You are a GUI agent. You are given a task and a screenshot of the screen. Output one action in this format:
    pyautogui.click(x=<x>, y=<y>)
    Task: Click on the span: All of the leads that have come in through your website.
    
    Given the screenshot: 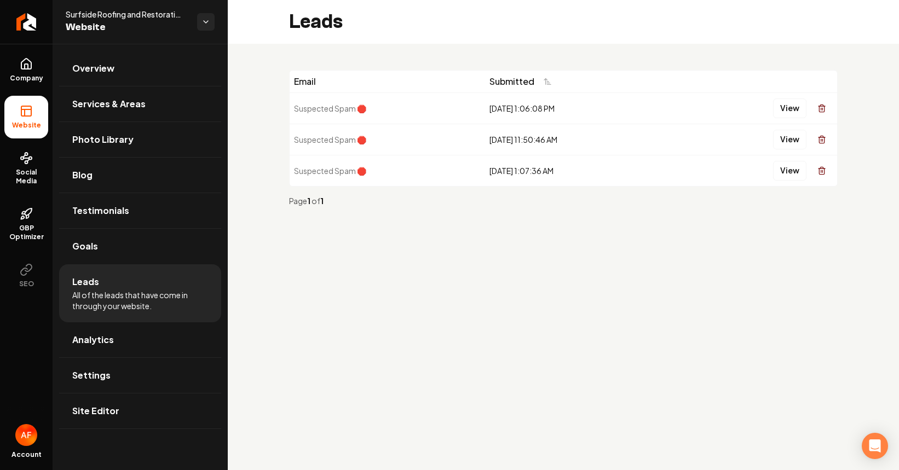 What is the action you would take?
    pyautogui.click(x=140, y=301)
    